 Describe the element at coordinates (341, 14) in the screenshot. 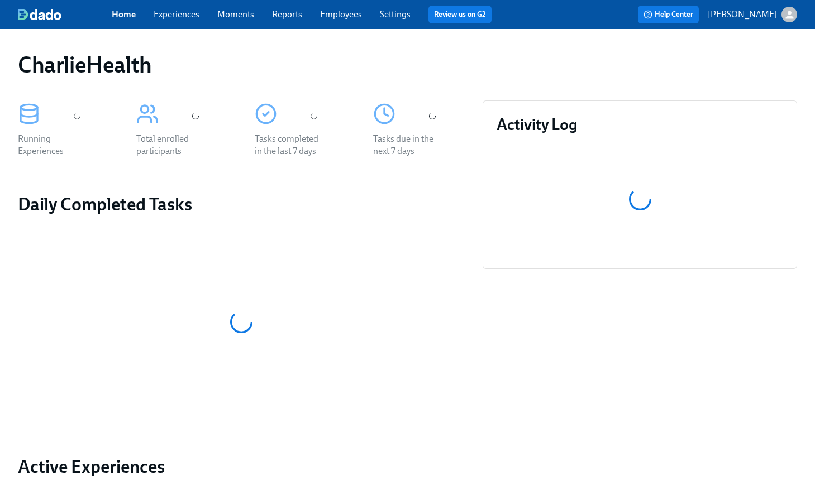

I see `a: Employees` at that location.